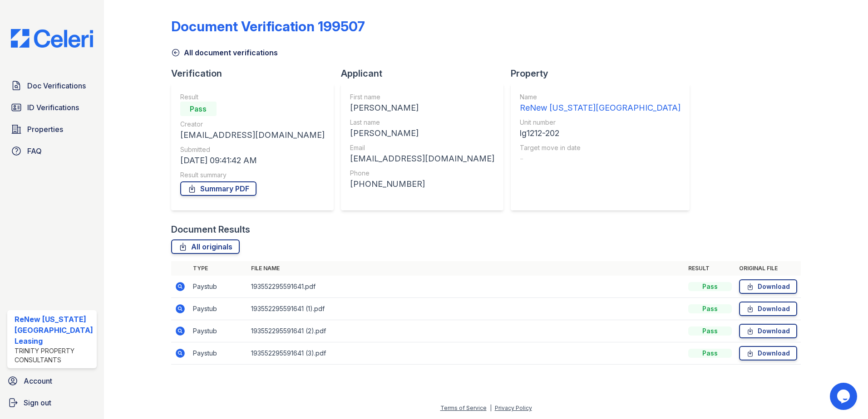 This screenshot has height=419, width=868. Describe the element at coordinates (466, 269) in the screenshot. I see `th: File name` at that location.